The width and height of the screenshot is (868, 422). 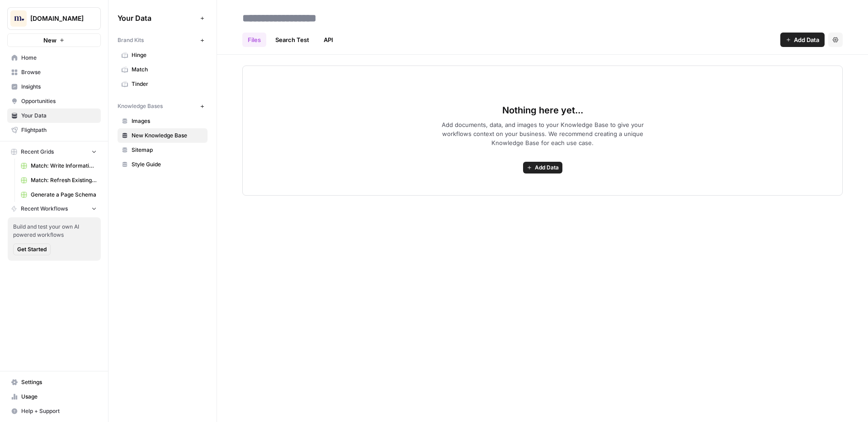 I want to click on a: Tinder, so click(x=163, y=84).